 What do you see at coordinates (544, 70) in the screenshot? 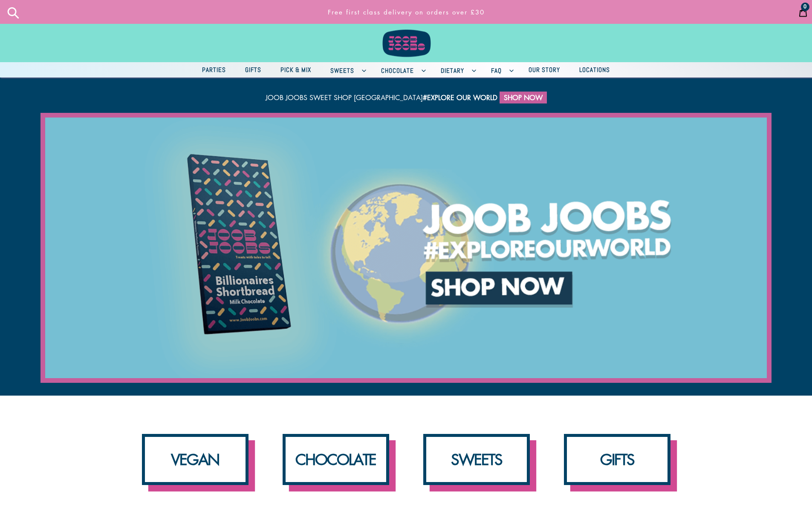
I see `a: Our Story` at bounding box center [544, 70].